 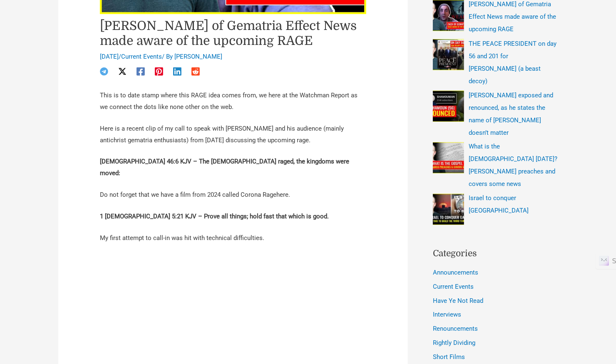 I want to click on a: Pinterest, so click(x=159, y=72).